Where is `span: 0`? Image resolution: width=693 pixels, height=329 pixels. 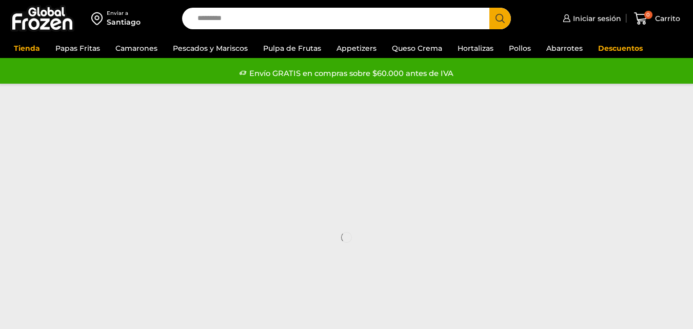
span: 0 is located at coordinates (648, 15).